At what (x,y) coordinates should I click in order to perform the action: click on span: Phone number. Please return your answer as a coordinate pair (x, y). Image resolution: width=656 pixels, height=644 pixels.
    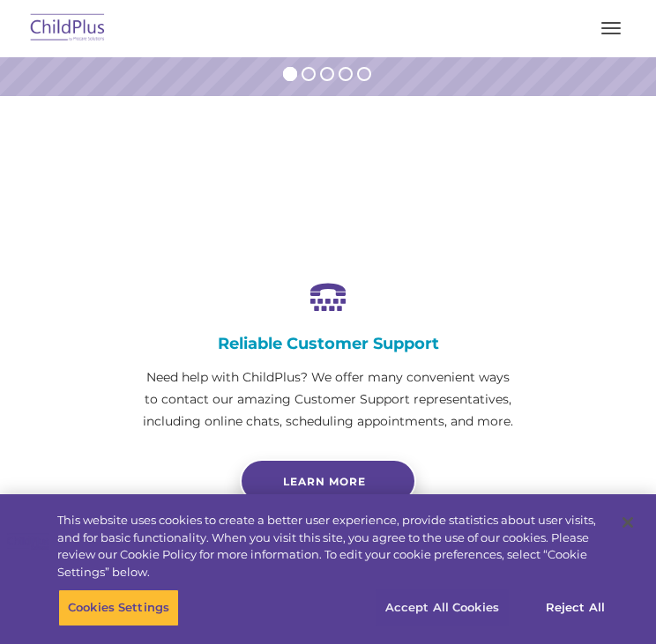
    Looking at the image, I should click on (319, 181).